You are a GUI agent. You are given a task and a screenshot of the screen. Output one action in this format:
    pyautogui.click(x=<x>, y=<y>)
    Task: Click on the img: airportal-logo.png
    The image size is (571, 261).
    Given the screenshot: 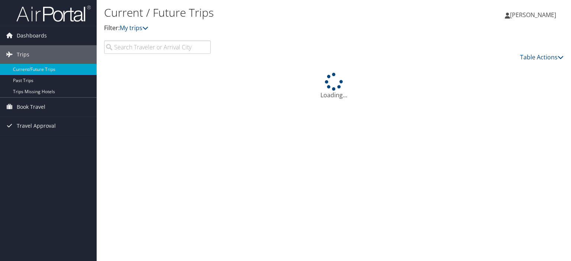 What is the action you would take?
    pyautogui.click(x=54, y=13)
    